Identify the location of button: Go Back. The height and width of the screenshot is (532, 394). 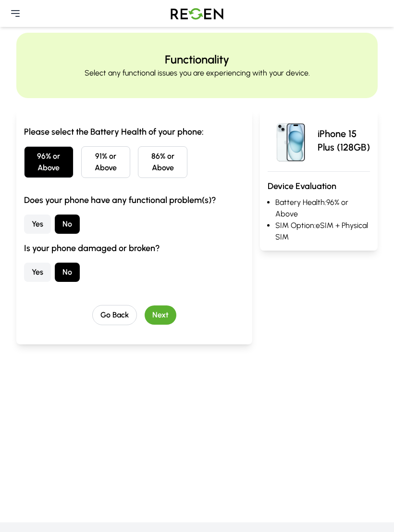
(114, 315).